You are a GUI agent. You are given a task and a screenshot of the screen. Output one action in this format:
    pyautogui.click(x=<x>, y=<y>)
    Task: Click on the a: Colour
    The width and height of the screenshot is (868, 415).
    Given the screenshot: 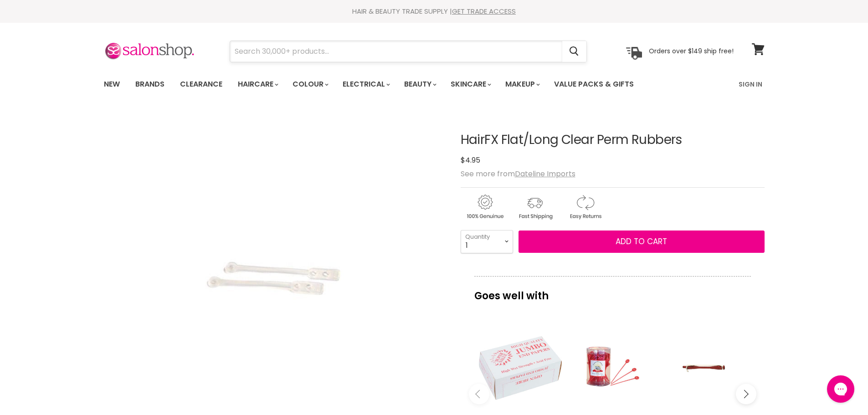 What is the action you would take?
    pyautogui.click(x=310, y=84)
    